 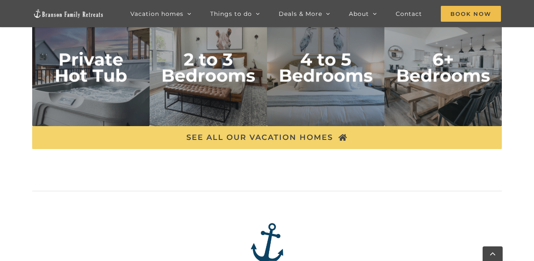 What do you see at coordinates (408, 14) in the screenshot?
I see `span: Contact` at bounding box center [408, 14].